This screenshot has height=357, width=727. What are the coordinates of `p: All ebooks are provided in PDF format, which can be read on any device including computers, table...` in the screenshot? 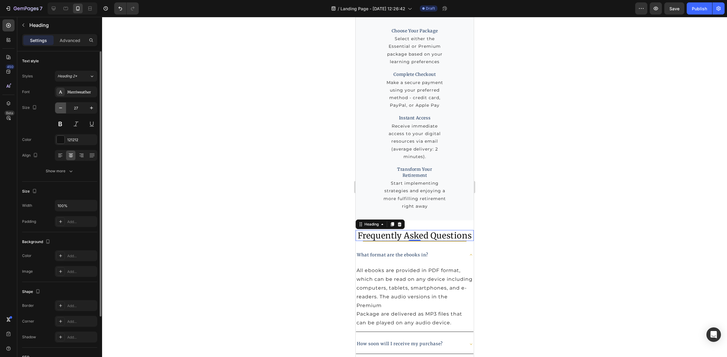 It's located at (59, 280).